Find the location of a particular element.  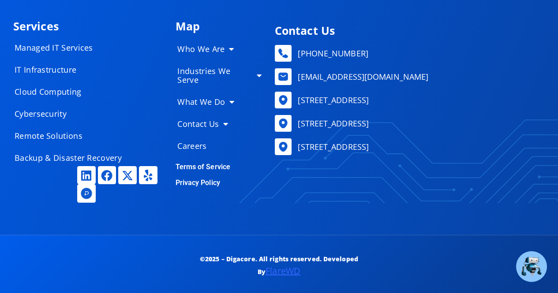

a: Backup & Disaster Recovery is located at coordinates (72, 158).